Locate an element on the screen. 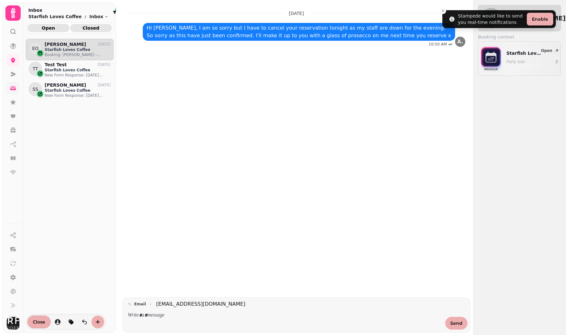 The image size is (566, 335). button: filter is located at coordinates (115, 12).